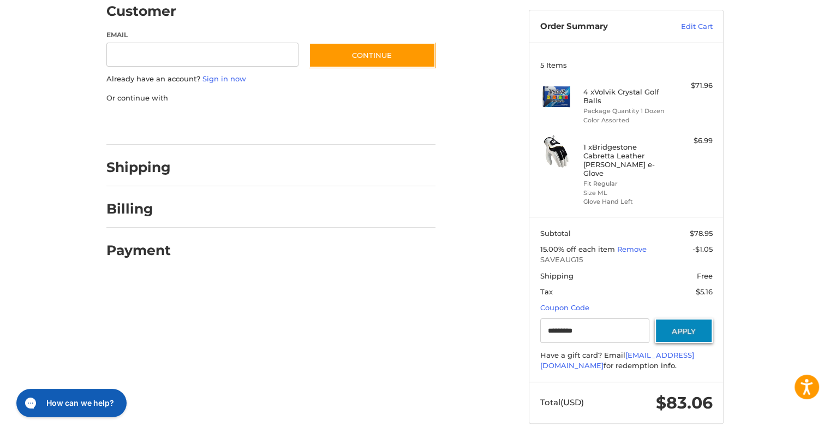 The height and width of the screenshot is (432, 830). Describe the element at coordinates (579, 249) in the screenshot. I see `span: 15.00% off each item` at that location.